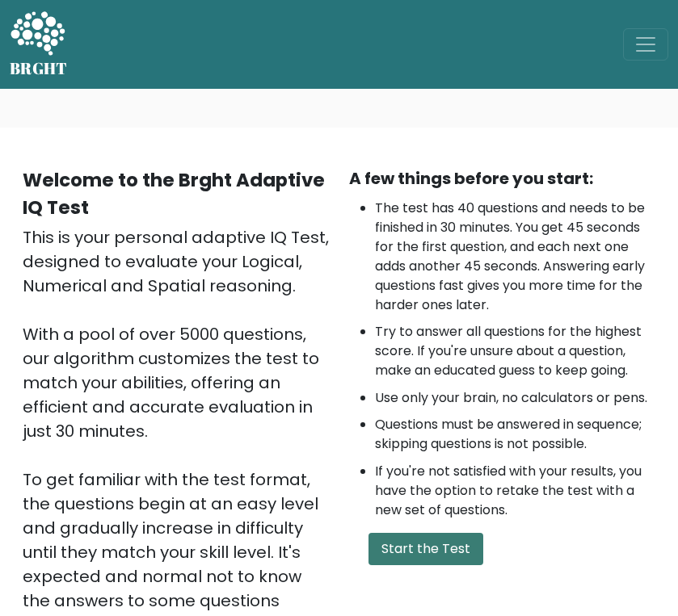 Image resolution: width=678 pixels, height=616 pixels. I want to click on button: Start the Test, so click(426, 549).